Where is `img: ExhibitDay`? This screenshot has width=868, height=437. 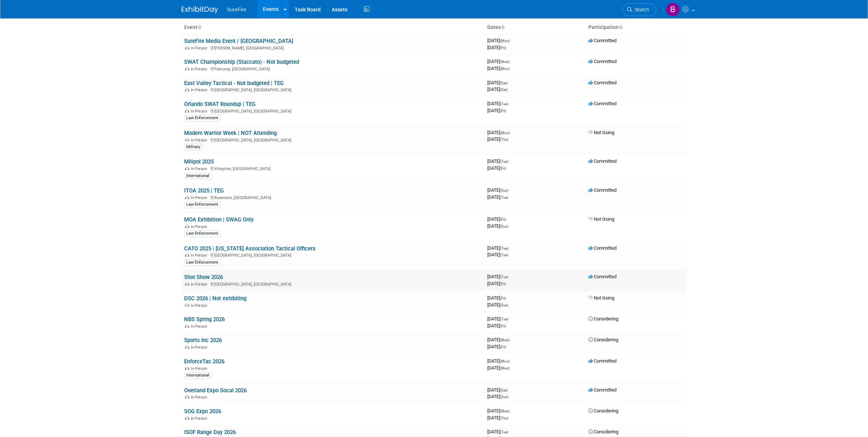
img: ExhibitDay is located at coordinates (200, 10).